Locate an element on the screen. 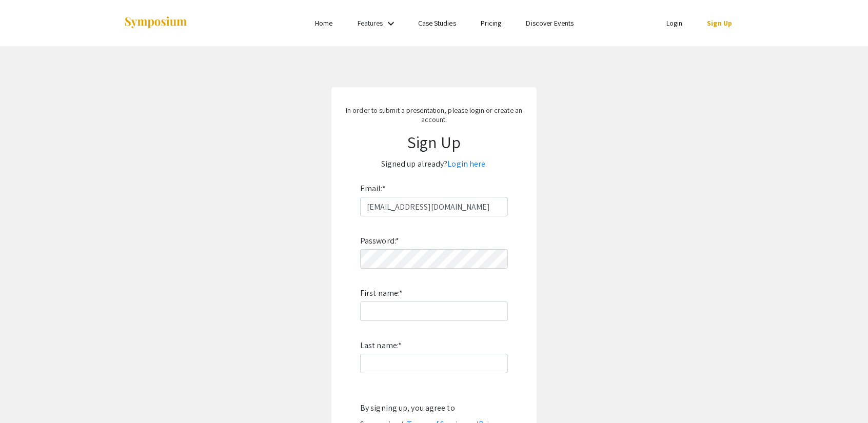  a: Sign Up is located at coordinates (720, 23).